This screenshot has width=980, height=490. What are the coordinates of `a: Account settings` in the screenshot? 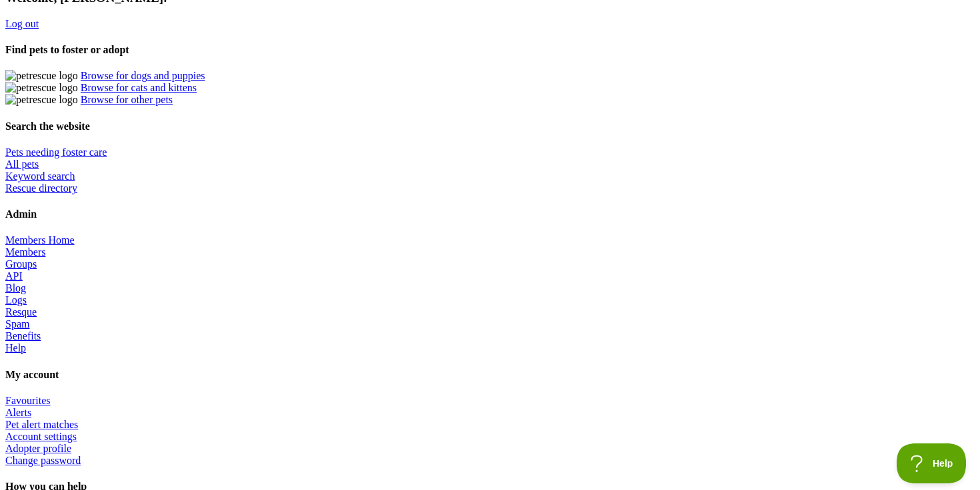 It's located at (40, 436).